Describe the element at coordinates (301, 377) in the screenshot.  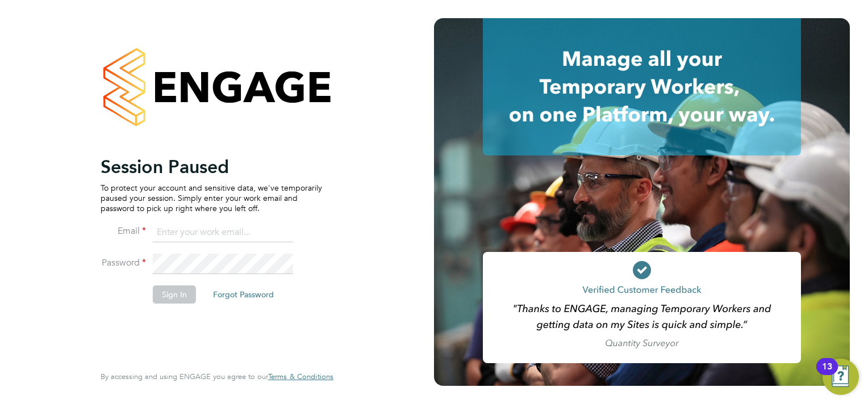
I see `a: Terms & Conditions` at that location.